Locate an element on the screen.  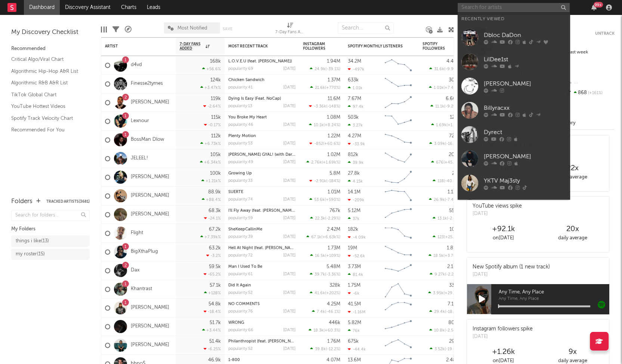
div: Billyracxx is located at coordinates (525, 108).